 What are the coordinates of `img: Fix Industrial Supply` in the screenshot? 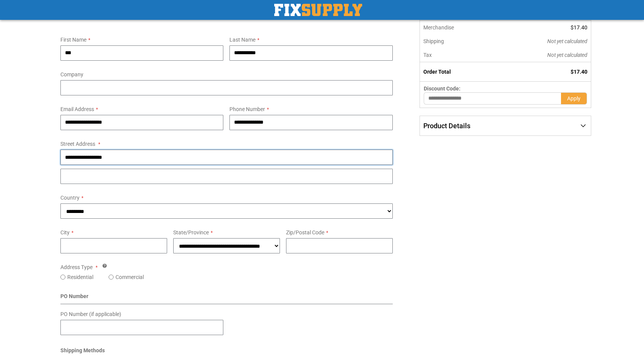 It's located at (318, 10).